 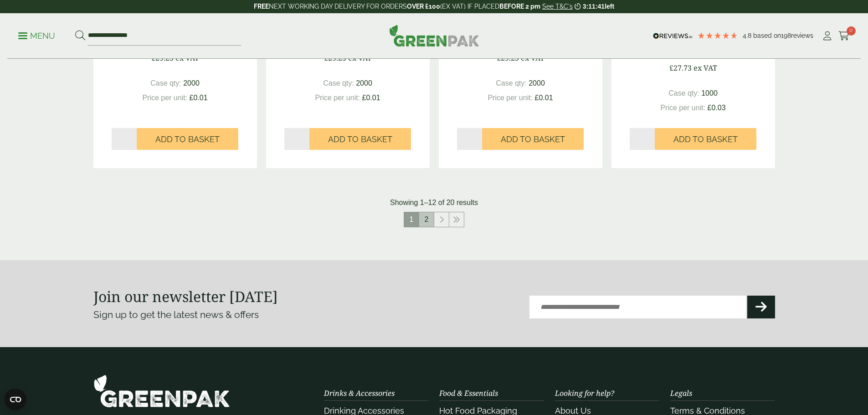 What do you see at coordinates (434, 203) in the screenshot?
I see `p: Showing 1–12 of 20 results` at bounding box center [434, 203].